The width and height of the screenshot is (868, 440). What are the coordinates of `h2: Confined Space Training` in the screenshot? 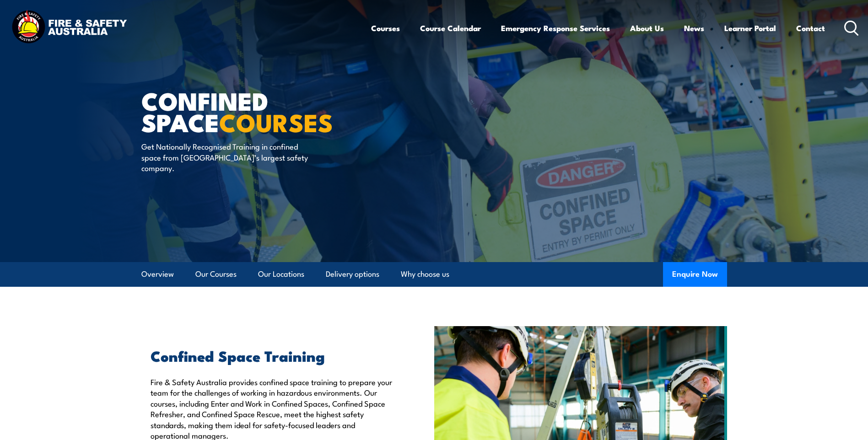 It's located at (271, 356).